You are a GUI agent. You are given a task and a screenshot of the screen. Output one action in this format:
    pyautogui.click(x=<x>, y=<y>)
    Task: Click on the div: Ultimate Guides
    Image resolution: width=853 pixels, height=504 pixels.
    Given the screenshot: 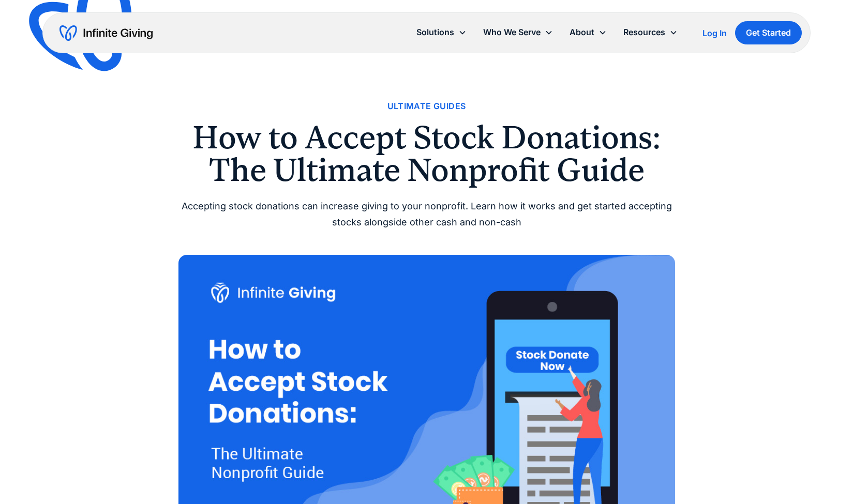 What is the action you would take?
    pyautogui.click(x=426, y=106)
    